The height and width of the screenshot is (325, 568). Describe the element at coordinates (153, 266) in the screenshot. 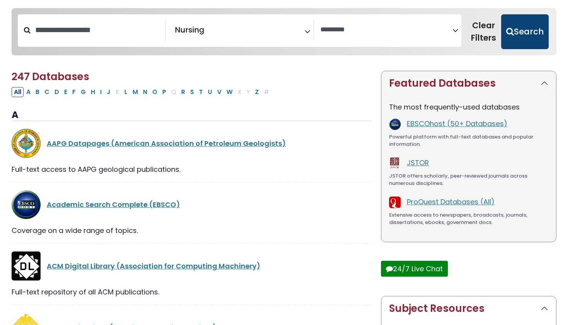

I see `a: ACM Digital Library (Association for Computing Machinery)` at that location.